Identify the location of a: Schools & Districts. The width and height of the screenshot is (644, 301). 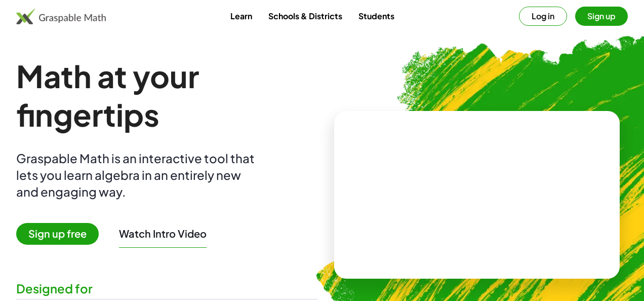
(305, 16).